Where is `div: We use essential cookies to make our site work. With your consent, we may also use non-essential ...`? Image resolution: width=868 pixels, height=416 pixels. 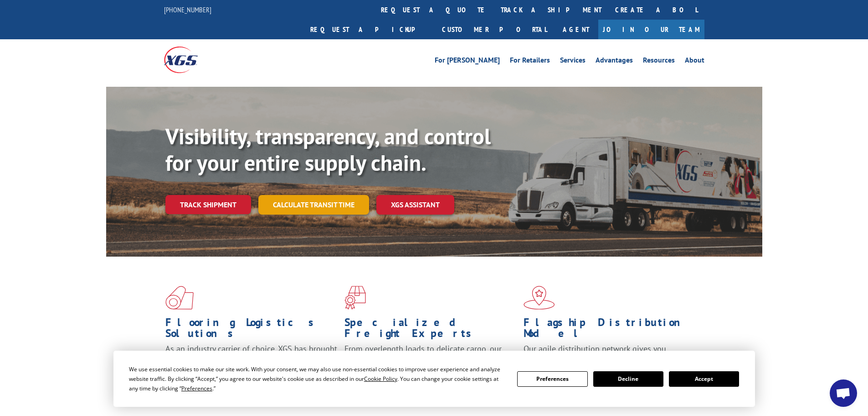
div: We use essential cookies to make our site work. With your consent, we may also use non-essential ... is located at coordinates (318, 378).